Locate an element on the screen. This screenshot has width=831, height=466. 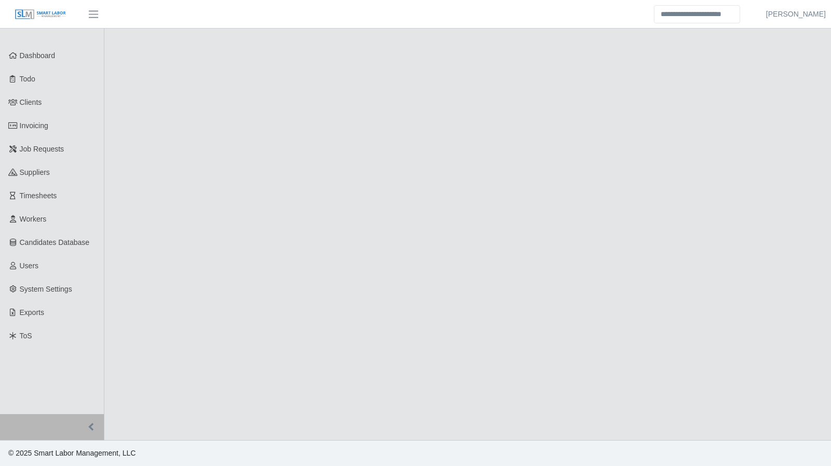
span: Suppliers is located at coordinates (35, 172).